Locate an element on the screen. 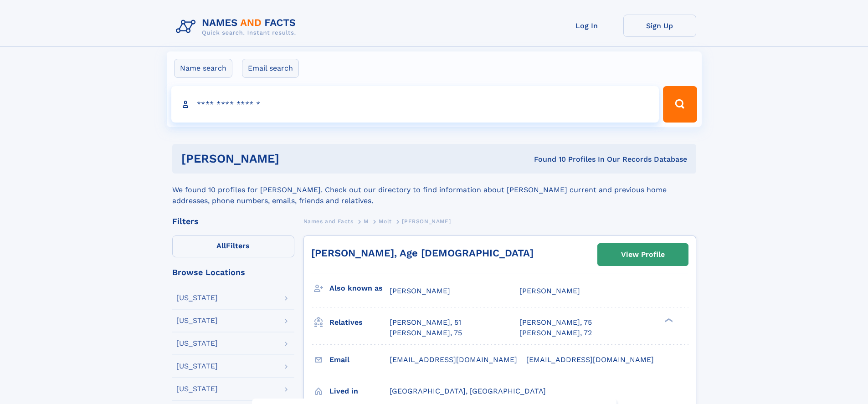 The image size is (868, 404). label: Email search is located at coordinates (270, 68).